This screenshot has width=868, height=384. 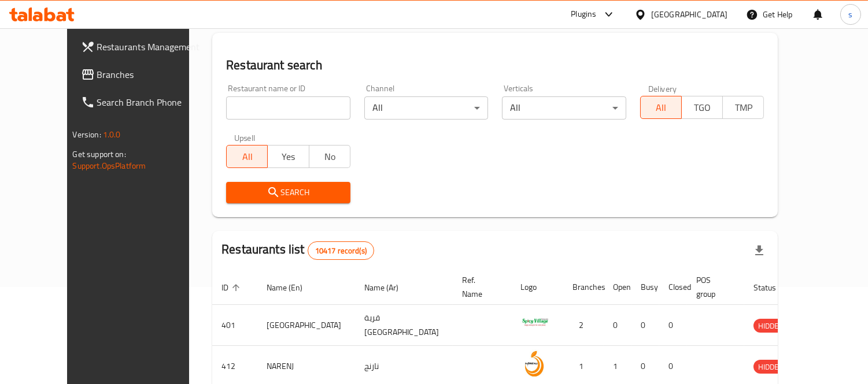 I want to click on span: POS group, so click(x=713, y=287).